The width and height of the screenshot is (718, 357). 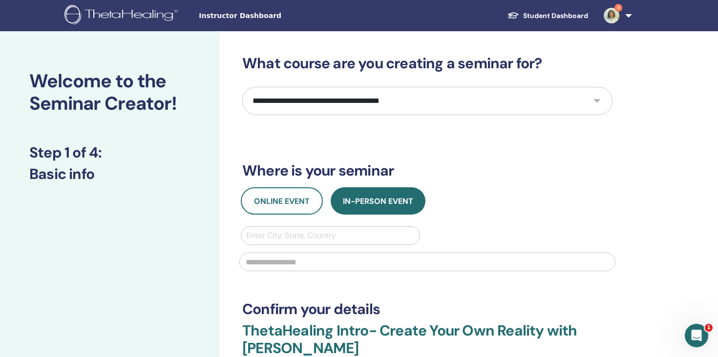 I want to click on h3: Where is your seminar, so click(x=427, y=171).